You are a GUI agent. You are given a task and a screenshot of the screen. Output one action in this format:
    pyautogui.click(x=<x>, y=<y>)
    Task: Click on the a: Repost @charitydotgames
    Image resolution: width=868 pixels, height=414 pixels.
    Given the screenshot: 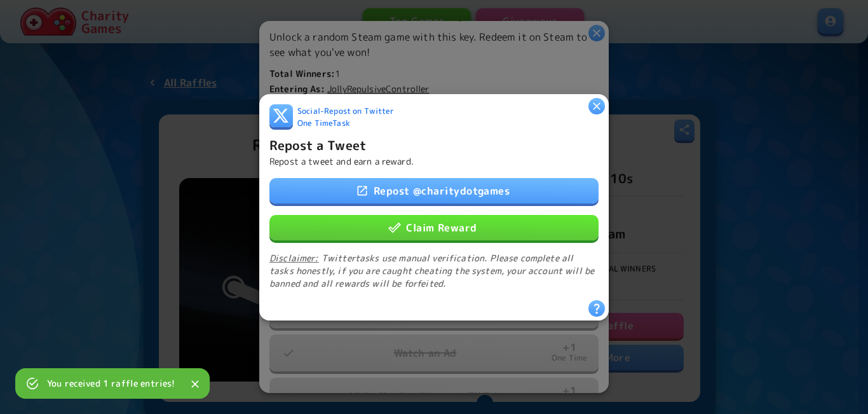 What is the action you would take?
    pyautogui.click(x=434, y=190)
    